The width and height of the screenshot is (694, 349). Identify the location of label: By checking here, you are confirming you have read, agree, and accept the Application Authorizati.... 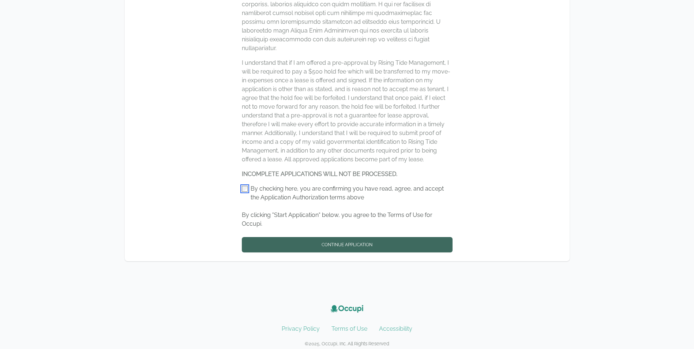
(352, 193).